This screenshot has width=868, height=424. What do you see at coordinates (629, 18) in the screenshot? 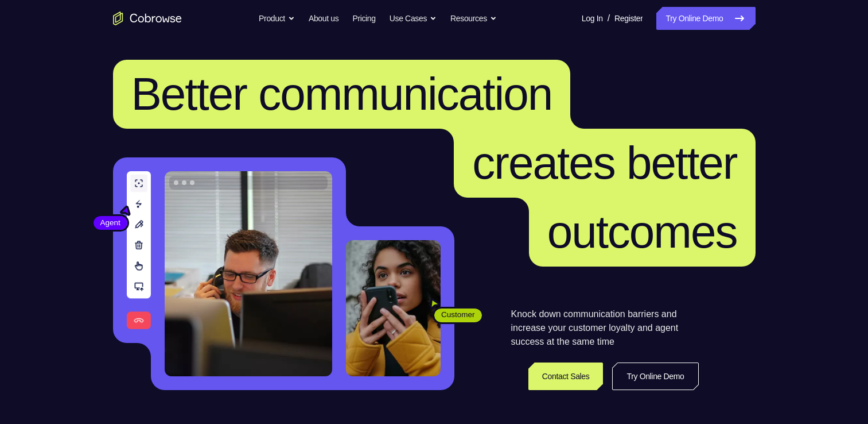
I see `a: Register` at bounding box center [629, 18].